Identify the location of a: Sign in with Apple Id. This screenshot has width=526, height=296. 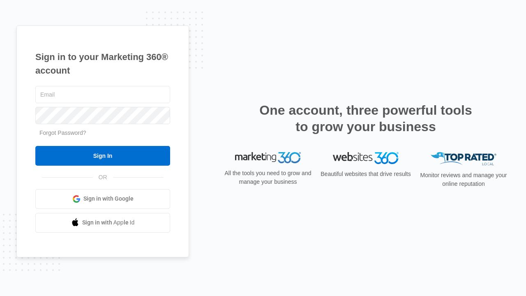
(103, 223).